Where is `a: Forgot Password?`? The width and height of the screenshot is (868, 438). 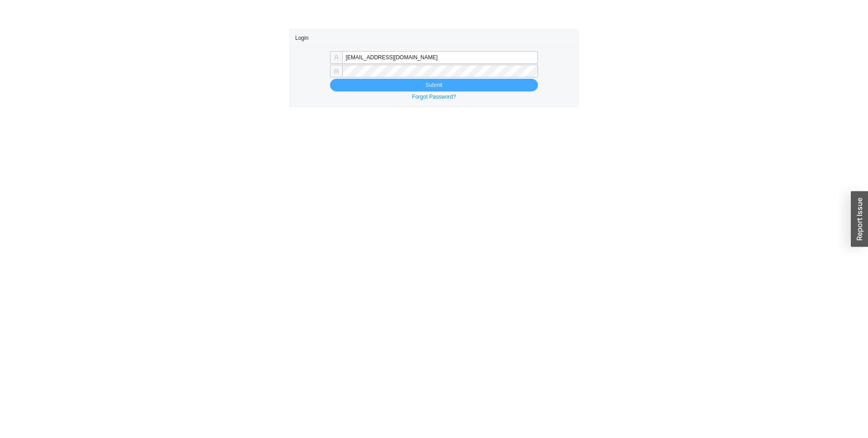 a: Forgot Password? is located at coordinates (434, 97).